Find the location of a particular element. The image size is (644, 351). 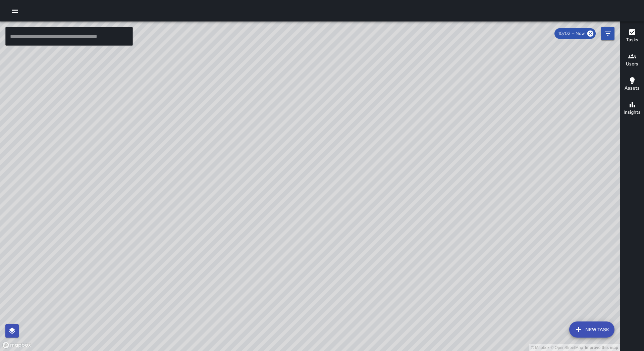

button: New Task is located at coordinates (592, 330).